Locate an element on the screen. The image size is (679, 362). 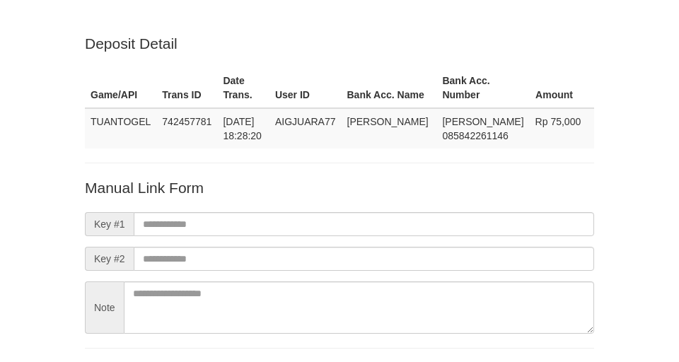
th: Bank Acc. Name is located at coordinates (389, 88).